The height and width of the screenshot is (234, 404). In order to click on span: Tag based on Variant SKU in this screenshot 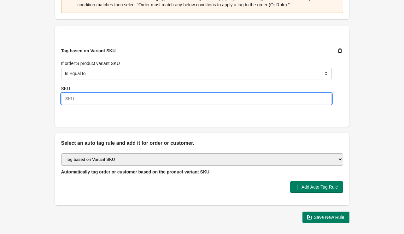, I will do `click(88, 51)`.